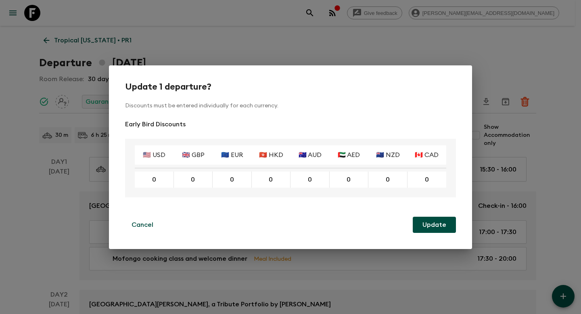  What do you see at coordinates (290, 124) in the screenshot?
I see `p: Early Bird Discounts` at bounding box center [290, 124].